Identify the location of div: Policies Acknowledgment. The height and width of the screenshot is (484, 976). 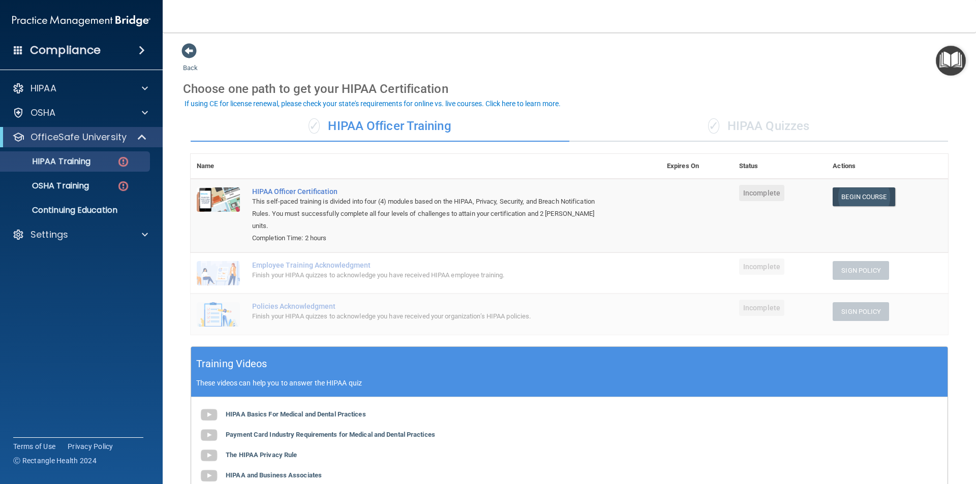
(431, 306).